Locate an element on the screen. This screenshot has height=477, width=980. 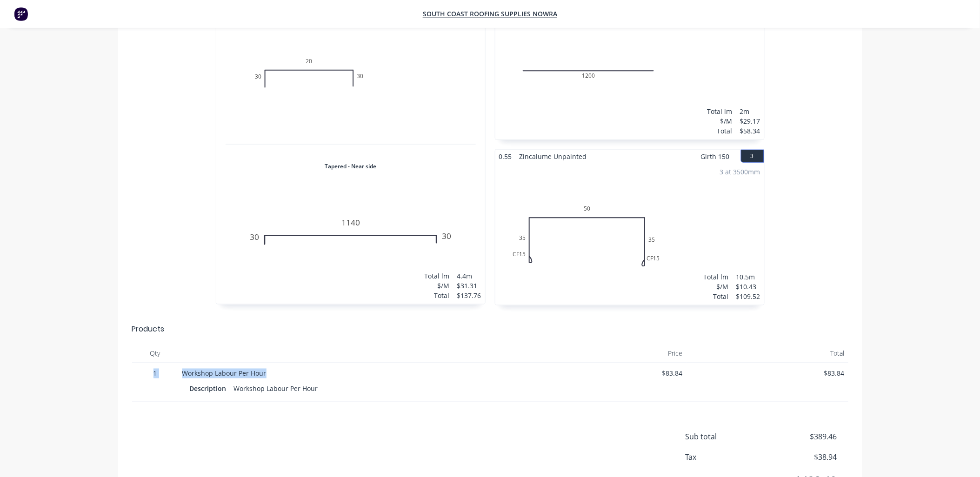
span: Zincalume Unpainted is located at coordinates (553, 157).